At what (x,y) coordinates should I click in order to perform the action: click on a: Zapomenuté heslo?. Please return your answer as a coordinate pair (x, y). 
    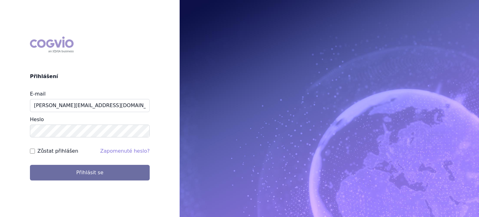
    Looking at the image, I should click on (125, 151).